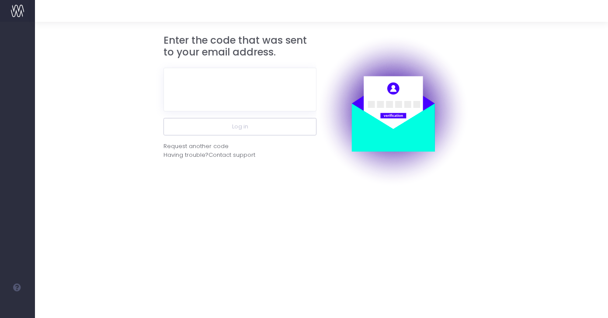  Describe the element at coordinates (240, 46) in the screenshot. I see `h3: Enter the code that was sent to your email address.` at that location.